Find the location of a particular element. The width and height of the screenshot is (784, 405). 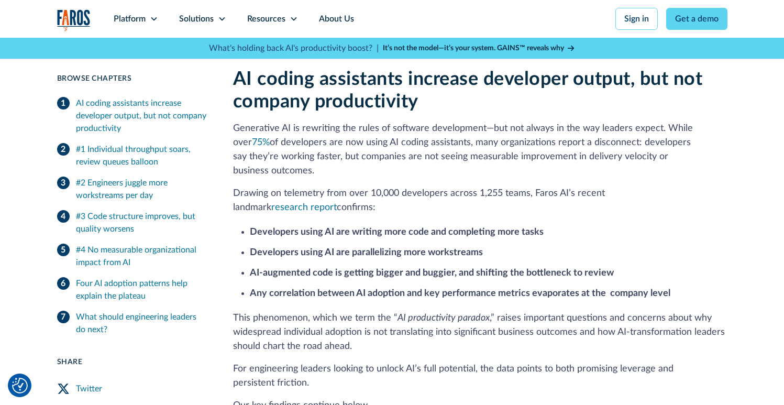

a: Get a demo is located at coordinates (696, 19).